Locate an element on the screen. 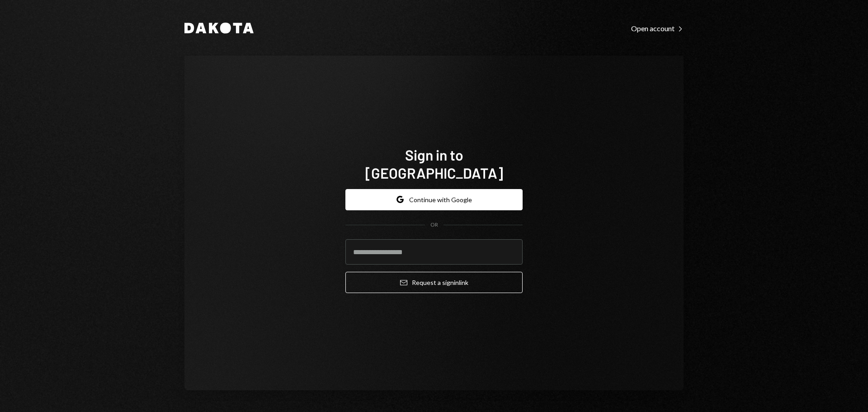  div: Open account is located at coordinates (657, 28).